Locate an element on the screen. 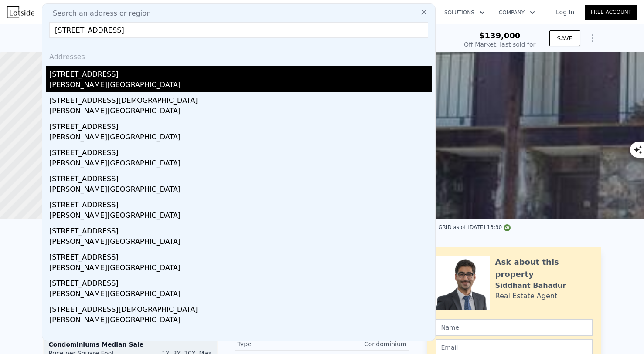  a: Free Account is located at coordinates (611, 12).